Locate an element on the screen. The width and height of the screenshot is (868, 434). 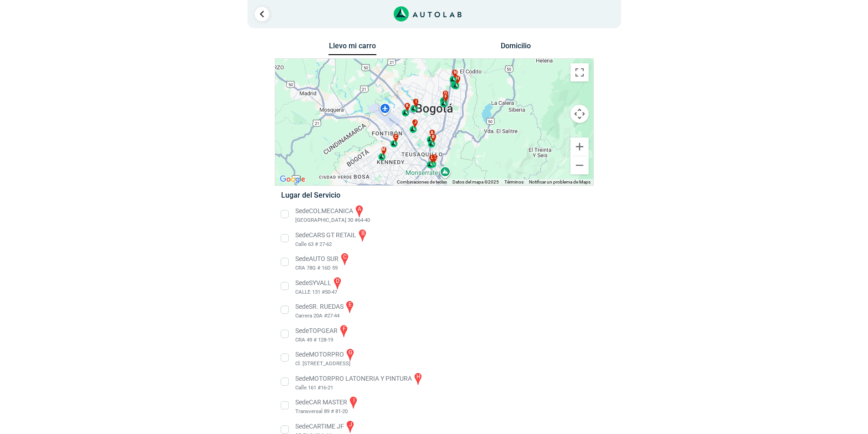
span: d is located at coordinates (445, 94).